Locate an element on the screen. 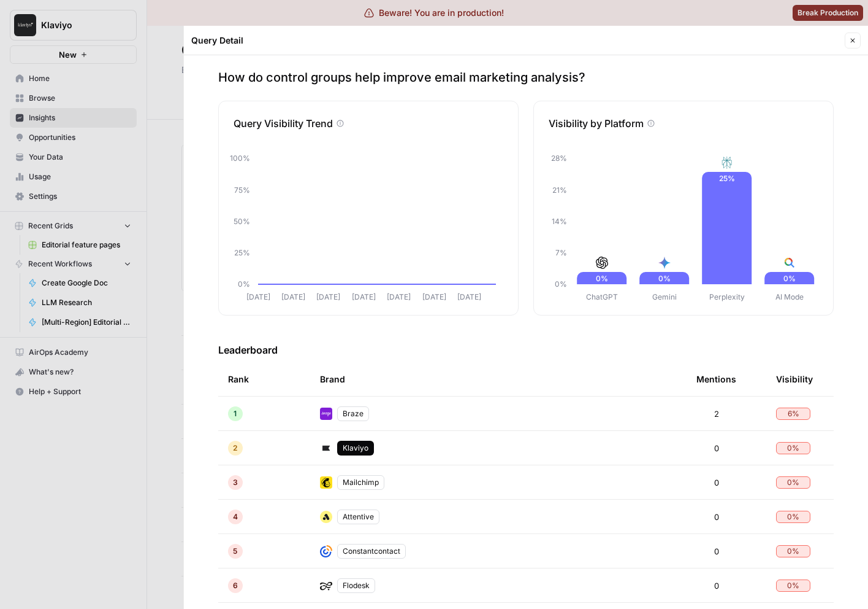 Image resolution: width=868 pixels, height=609 pixels. div: Constantcontact is located at coordinates (371, 551).